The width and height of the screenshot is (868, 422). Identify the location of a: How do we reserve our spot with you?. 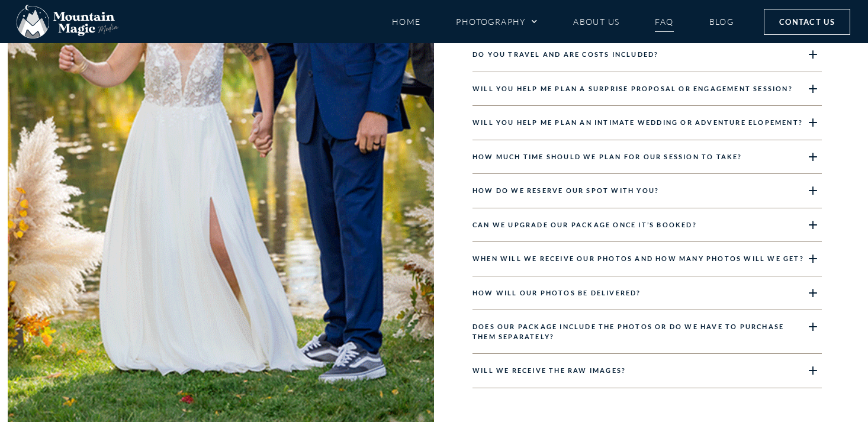
(566, 190).